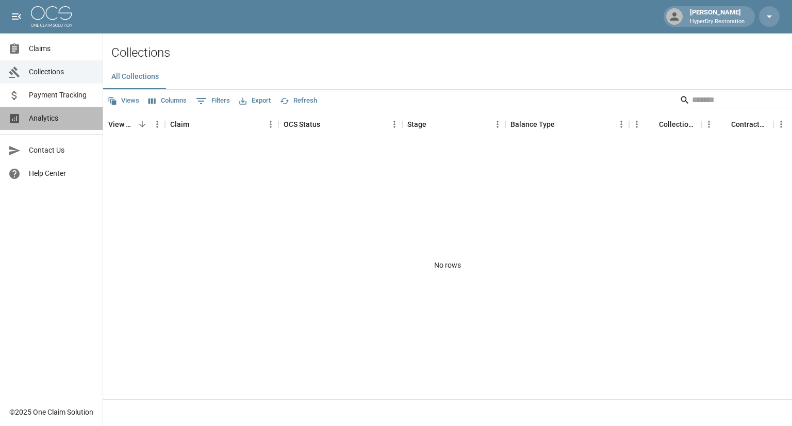 Image resolution: width=792 pixels, height=426 pixels. Describe the element at coordinates (135, 77) in the screenshot. I see `button: All Collections` at that location.